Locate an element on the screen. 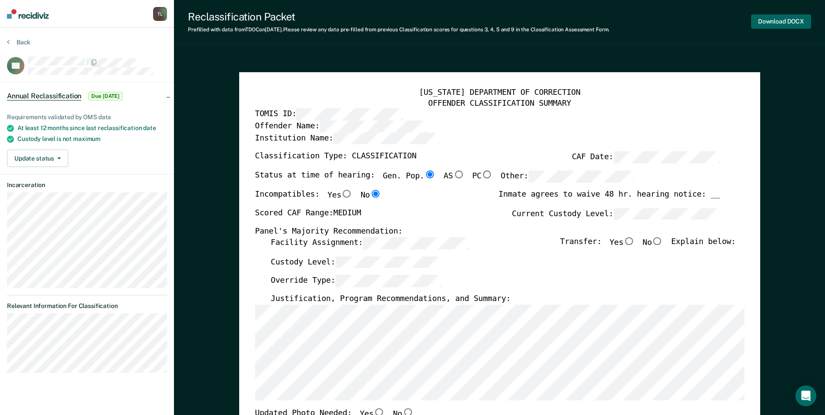 This screenshot has width=825, height=415. input: Custody Level: is located at coordinates (388, 262).